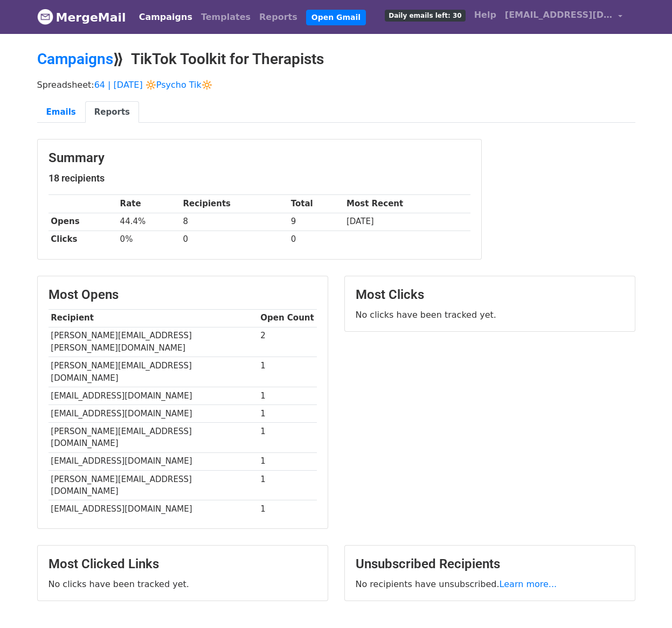 Image resolution: width=672 pixels, height=628 pixels. Describe the element at coordinates (149, 204) in the screenshot. I see `th: Rate` at that location.